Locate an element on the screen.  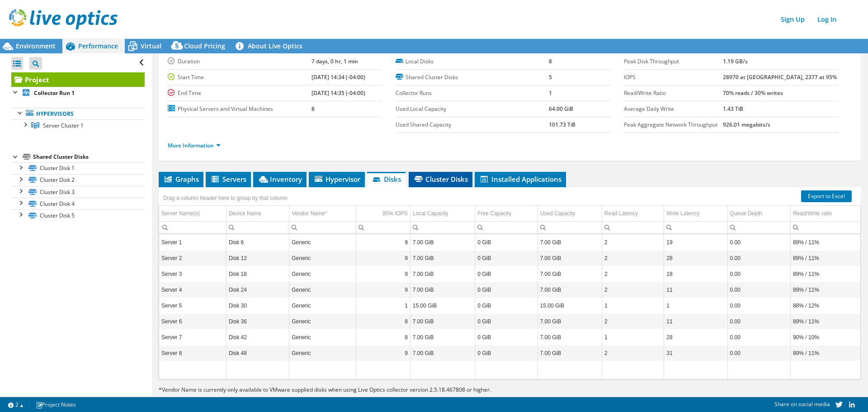
td: Column Write Latency, Value 1 is located at coordinates (696, 306).